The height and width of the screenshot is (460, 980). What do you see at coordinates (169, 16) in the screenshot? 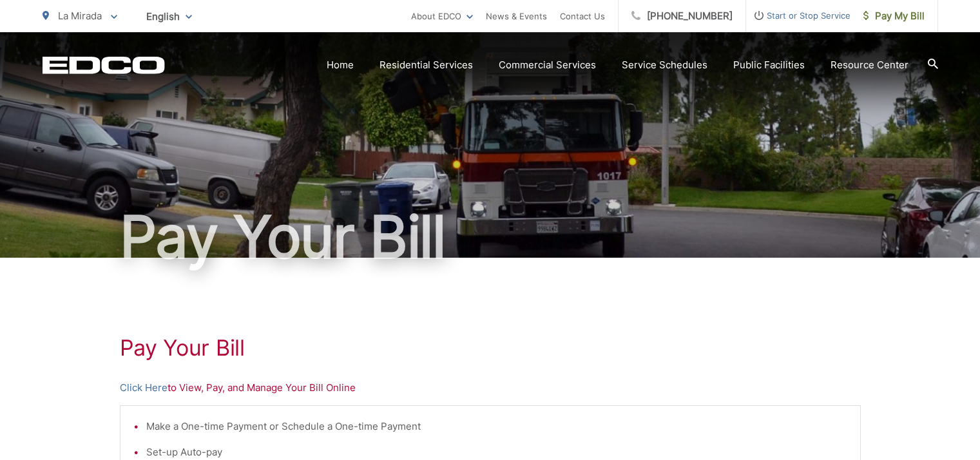
I see `span: English` at bounding box center [169, 16].